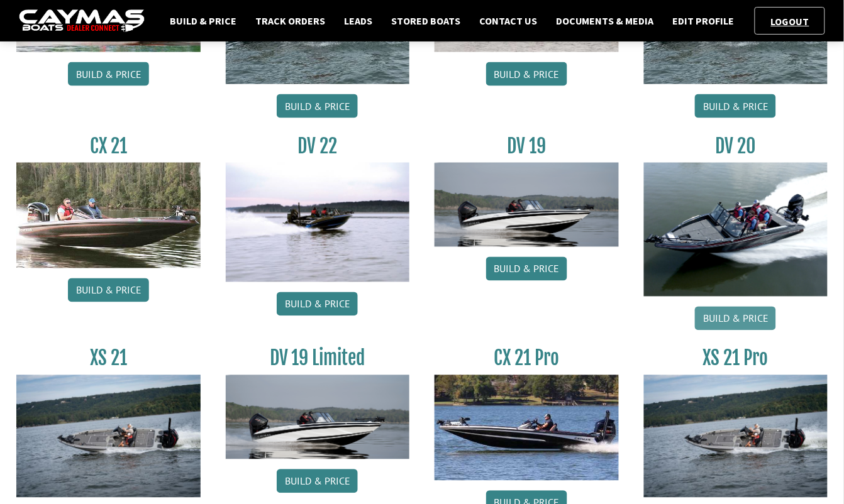 This screenshot has height=504, width=844. What do you see at coordinates (290, 21) in the screenshot?
I see `a: Track Orders` at bounding box center [290, 21].